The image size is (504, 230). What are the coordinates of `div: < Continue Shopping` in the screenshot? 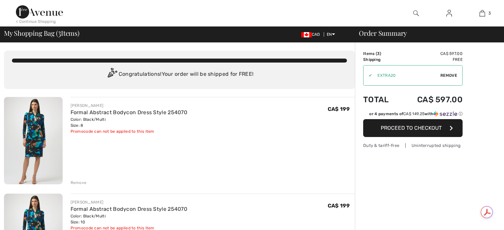 It's located at (36, 22).